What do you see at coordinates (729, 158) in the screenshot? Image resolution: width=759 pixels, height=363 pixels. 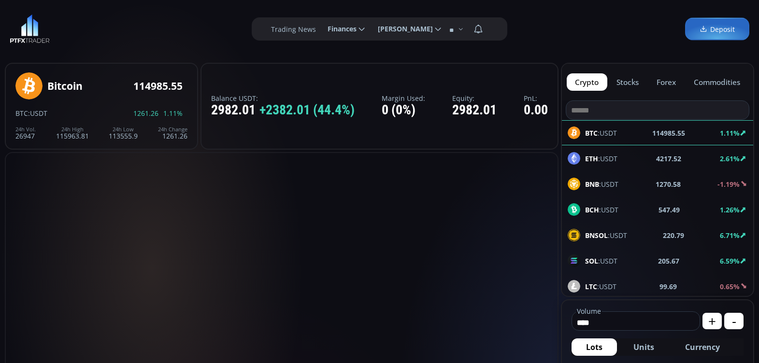 I see `b: 2.61%` at bounding box center [729, 158].